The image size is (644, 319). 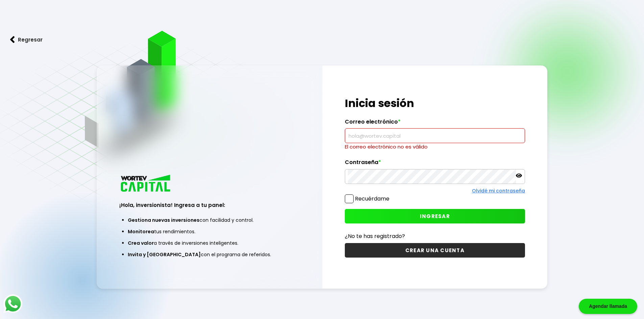 What do you see at coordinates (209, 254) in the screenshot?
I see `li: con el programa de referidos.` at bounding box center [209, 254].